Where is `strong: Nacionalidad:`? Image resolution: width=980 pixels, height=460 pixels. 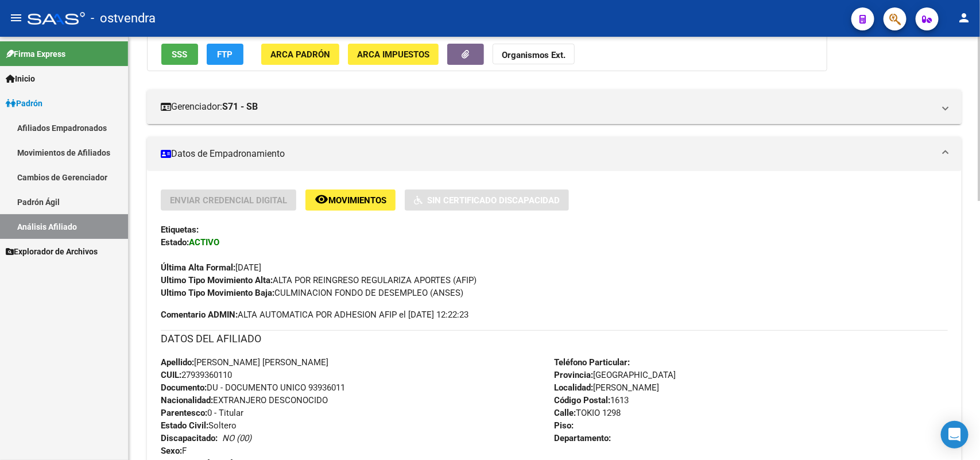 strong: Nacionalidad: is located at coordinates (187, 400).